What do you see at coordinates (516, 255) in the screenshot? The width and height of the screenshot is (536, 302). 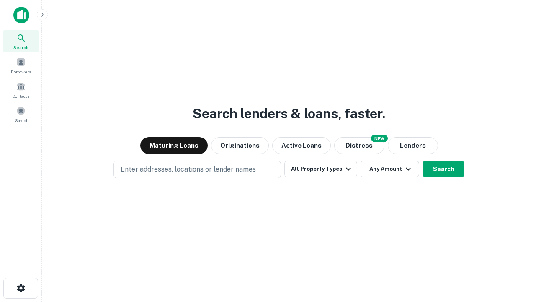 I see `div: Chat Widget` at bounding box center [516, 255].